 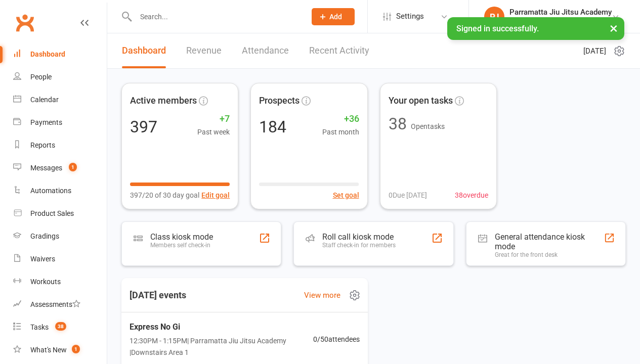 I want to click on div: 38, so click(x=397, y=124).